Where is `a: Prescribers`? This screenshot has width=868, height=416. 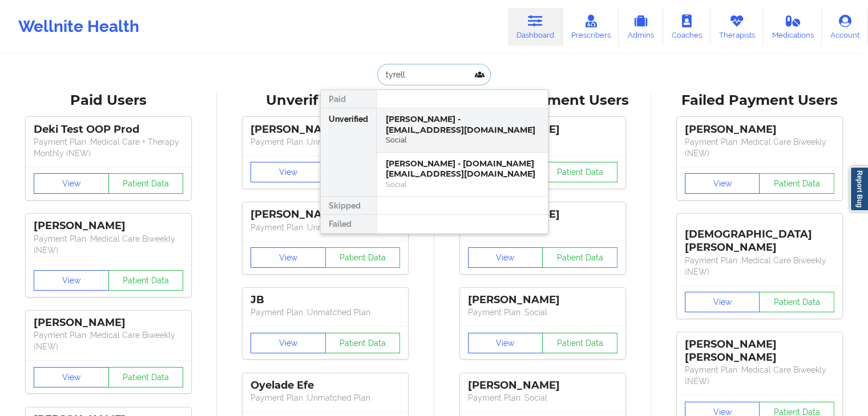
a: Prescribers is located at coordinates (591, 27).